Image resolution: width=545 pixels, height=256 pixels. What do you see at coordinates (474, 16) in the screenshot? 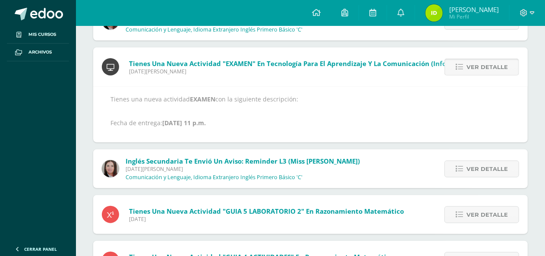
I see `span: Mi Perfil` at bounding box center [474, 16].